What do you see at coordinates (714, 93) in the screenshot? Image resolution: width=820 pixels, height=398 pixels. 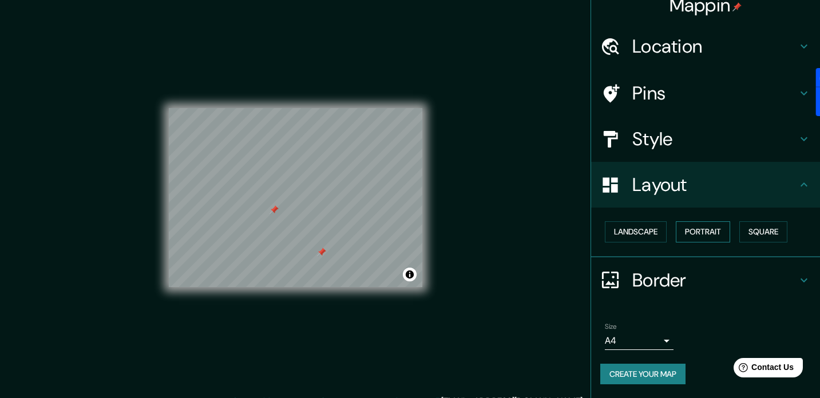 I see `h4: Pins` at bounding box center [714, 93].